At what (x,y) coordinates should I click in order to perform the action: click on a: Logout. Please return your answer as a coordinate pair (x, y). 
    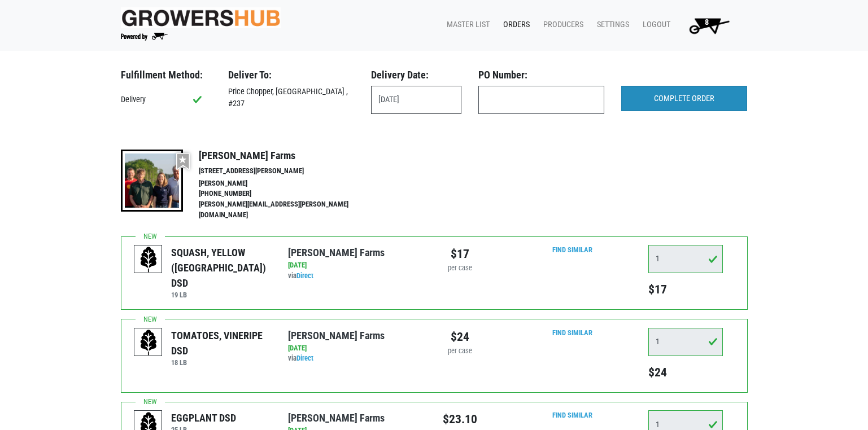
    Looking at the image, I should click on (654, 25).